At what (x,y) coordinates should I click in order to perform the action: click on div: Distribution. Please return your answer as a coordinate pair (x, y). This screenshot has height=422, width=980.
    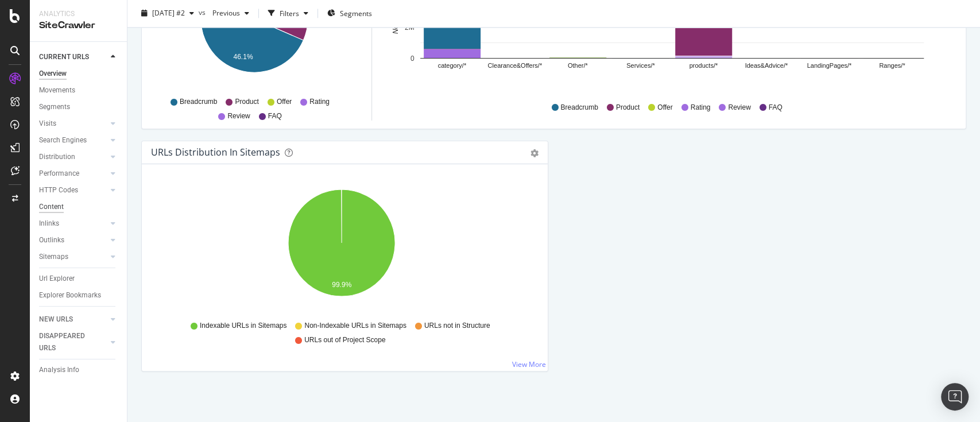
    Looking at the image, I should click on (57, 157).